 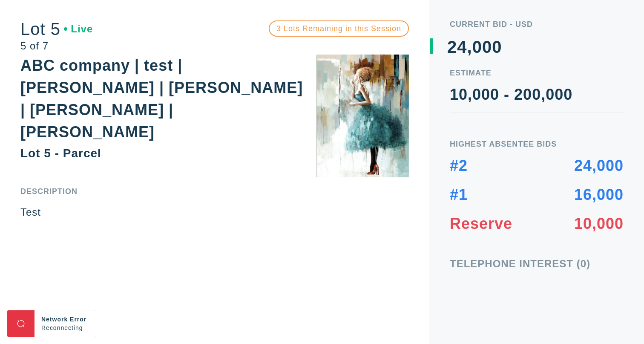 What do you see at coordinates (537, 144) in the screenshot?
I see `div: Highest Absentee Bids` at bounding box center [537, 144].